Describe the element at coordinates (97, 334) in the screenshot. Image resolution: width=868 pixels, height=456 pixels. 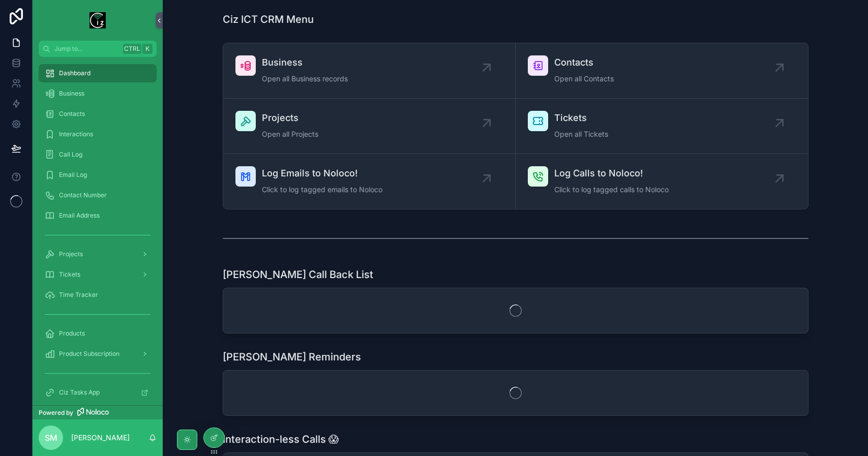
I see `a: Products` at that location.